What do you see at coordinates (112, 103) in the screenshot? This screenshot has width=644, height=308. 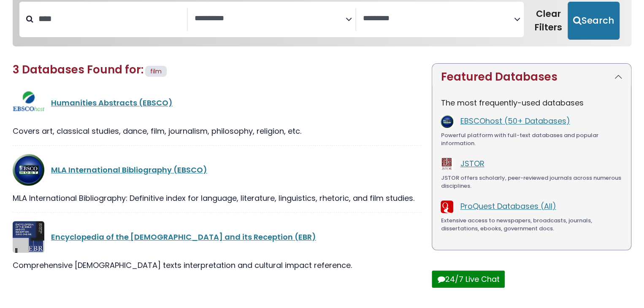 I see `a: Humanities Abstracts (EBSCO)` at bounding box center [112, 103].